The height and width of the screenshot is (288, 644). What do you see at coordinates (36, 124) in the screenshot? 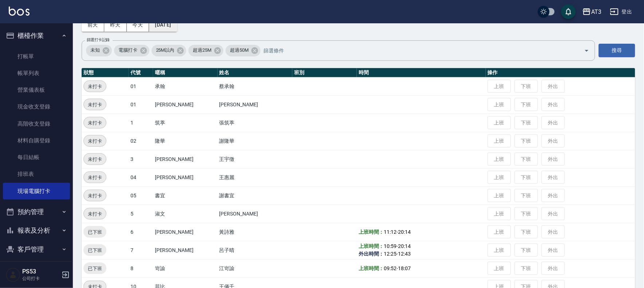
I see `a: 高階收支登錄` at bounding box center [36, 124].